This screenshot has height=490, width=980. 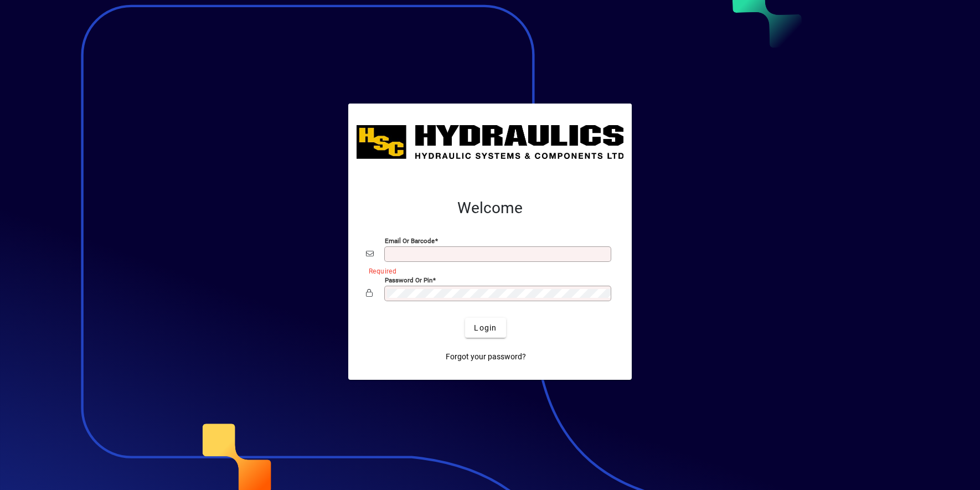 I want to click on mat-error: Required, so click(x=487, y=270).